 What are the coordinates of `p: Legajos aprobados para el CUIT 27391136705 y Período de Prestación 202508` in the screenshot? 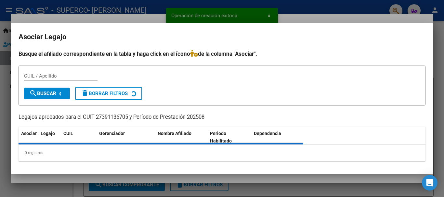 It's located at (222, 117).